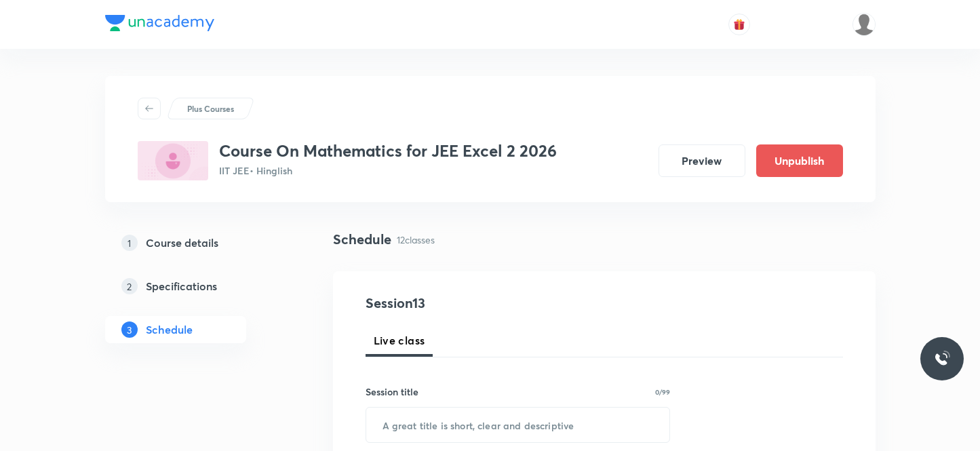  What do you see at coordinates (400, 340) in the screenshot?
I see `span: Live class` at bounding box center [400, 340].